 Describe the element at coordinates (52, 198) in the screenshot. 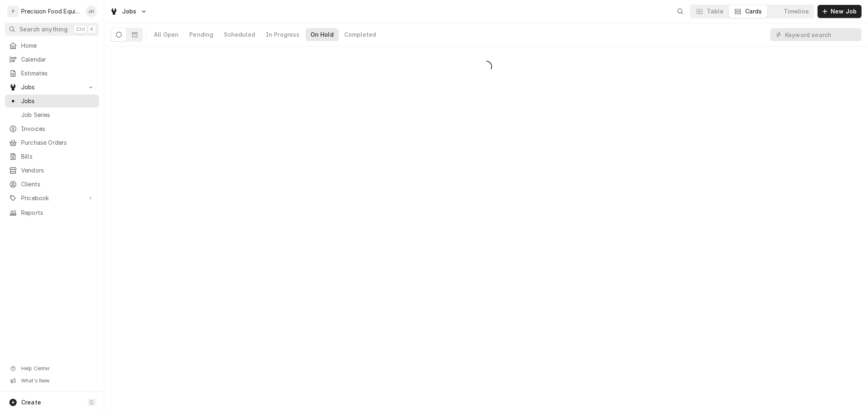

I see `a: Go to Pricebook` at that location.